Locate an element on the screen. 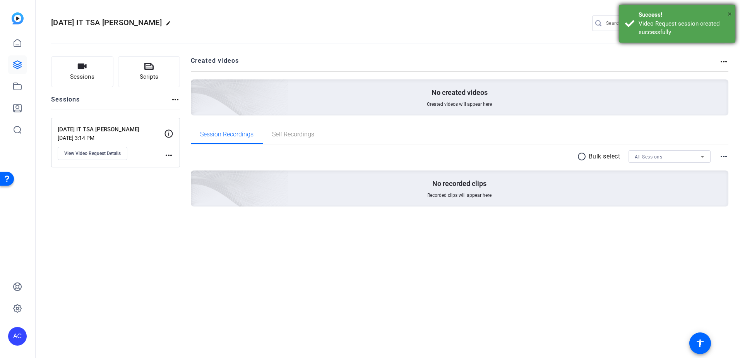 Image resolution: width=740 pixels, height=358 pixels. img: blue-gradient.svg is located at coordinates (17, 18).